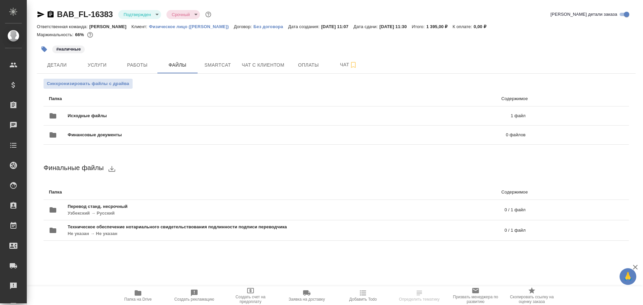 This screenshot has height=305, width=643. Describe the element at coordinates (305, 26) in the screenshot. I see `p: Дата создания:` at that location.